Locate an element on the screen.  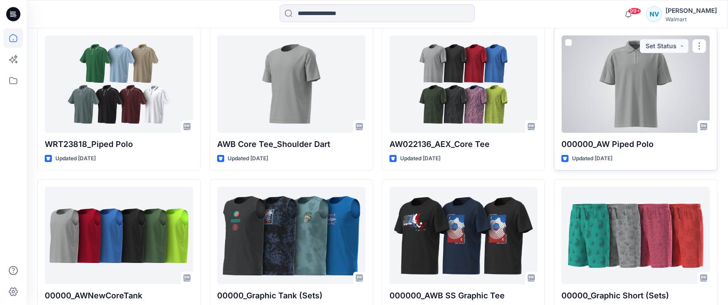
div: NV is located at coordinates (654, 14).